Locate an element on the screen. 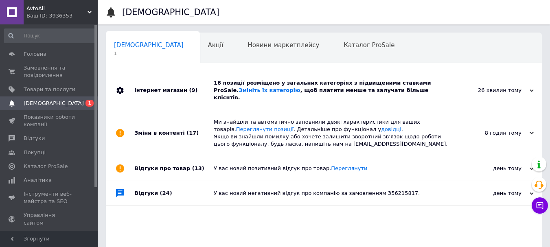  span: (17) is located at coordinates (193, 133).